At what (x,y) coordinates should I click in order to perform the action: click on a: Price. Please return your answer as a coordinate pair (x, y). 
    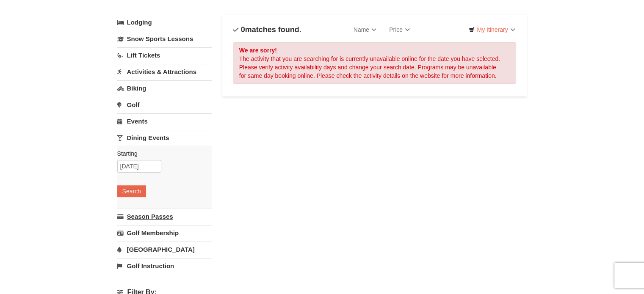
    Looking at the image, I should click on (399, 30).